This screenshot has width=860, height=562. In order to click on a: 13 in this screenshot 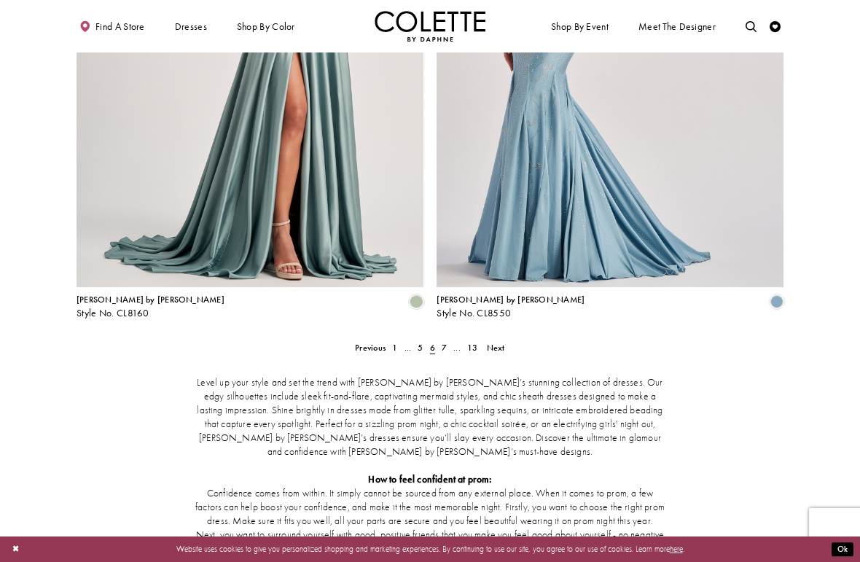, I will do `click(473, 348)`.